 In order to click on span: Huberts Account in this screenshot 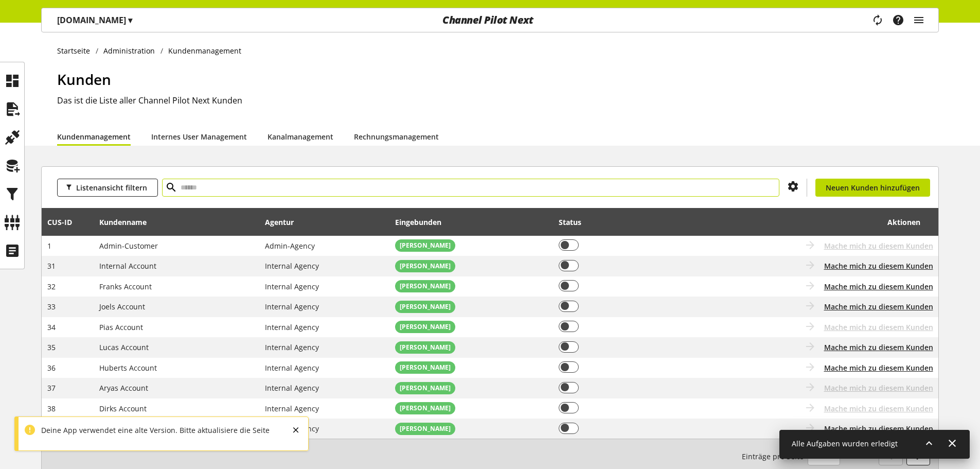, I will do `click(128, 368)`.